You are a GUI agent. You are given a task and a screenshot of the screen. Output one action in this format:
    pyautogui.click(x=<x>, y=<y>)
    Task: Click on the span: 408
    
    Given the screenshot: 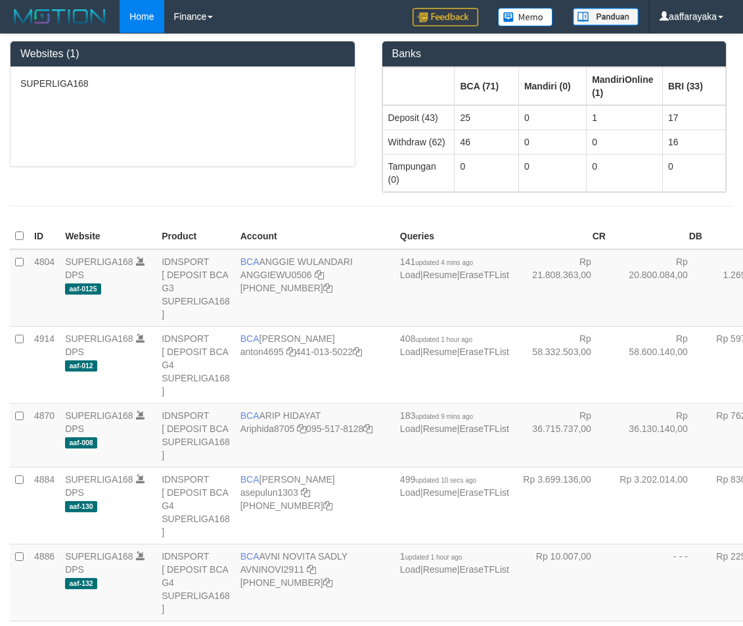 What is the action you would take?
    pyautogui.click(x=436, y=338)
    